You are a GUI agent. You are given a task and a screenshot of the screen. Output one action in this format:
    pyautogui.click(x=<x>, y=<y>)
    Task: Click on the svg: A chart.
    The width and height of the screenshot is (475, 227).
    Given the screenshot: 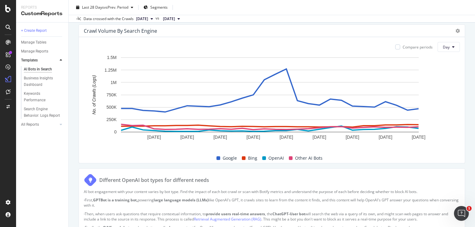 What is the action you would take?
    pyautogui.click(x=270, y=101)
    